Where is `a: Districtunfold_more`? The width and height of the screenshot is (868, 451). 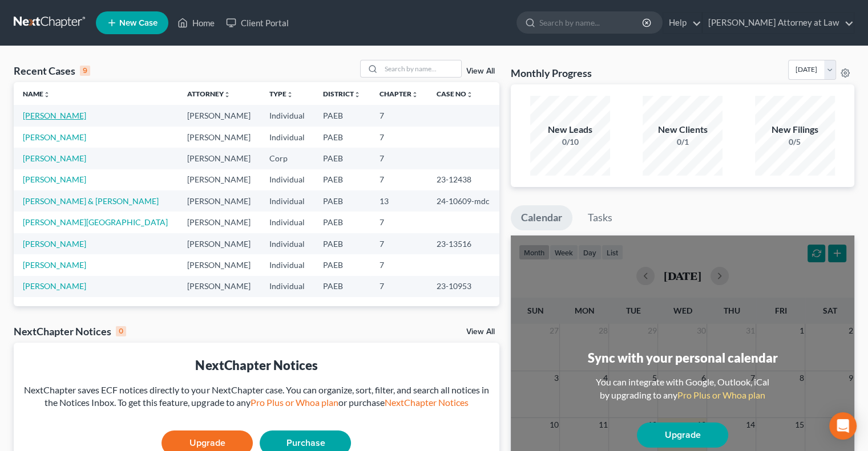 a: Districtunfold_more is located at coordinates (342, 94).